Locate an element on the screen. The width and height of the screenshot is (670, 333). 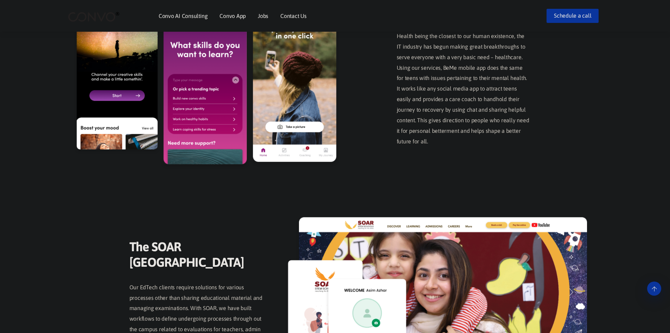
a: Convo AI Consulting is located at coordinates (183, 16).